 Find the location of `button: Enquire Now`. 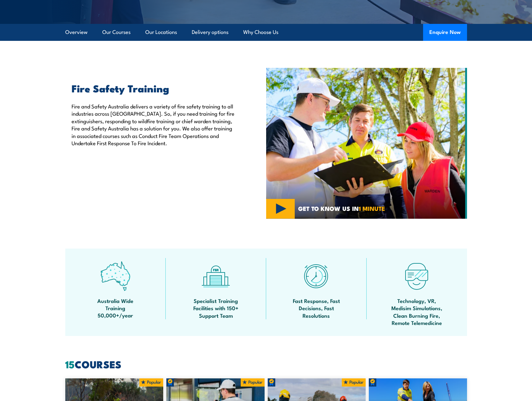

button: Enquire Now is located at coordinates (445, 32).